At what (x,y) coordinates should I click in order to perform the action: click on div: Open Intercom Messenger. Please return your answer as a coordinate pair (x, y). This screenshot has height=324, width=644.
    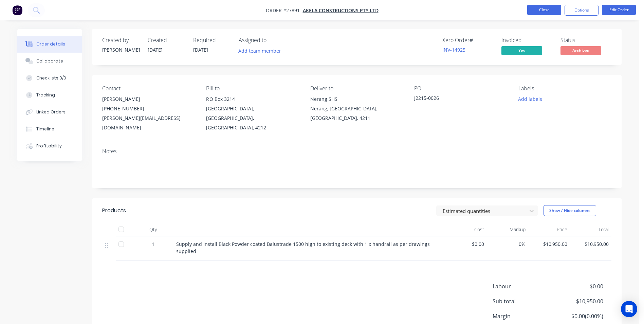
    Looking at the image, I should click on (629, 309).